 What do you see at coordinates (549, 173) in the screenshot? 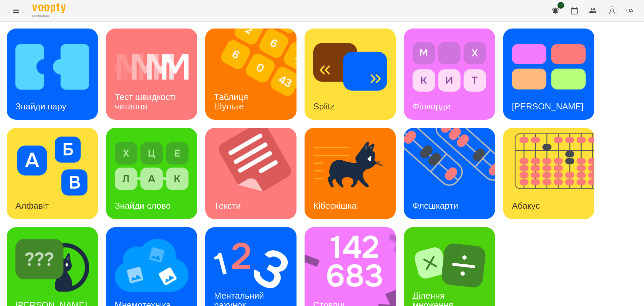
I see `a: АбакусАбакус` at bounding box center [549, 173].